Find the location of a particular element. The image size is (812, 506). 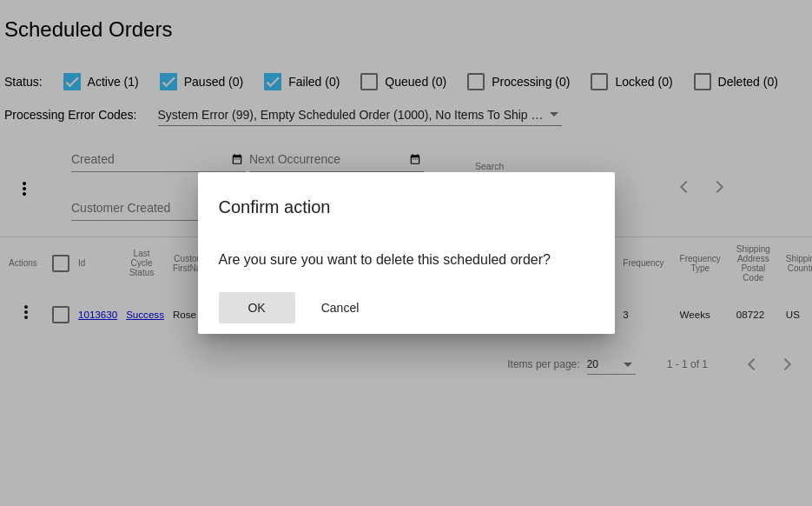

span: Cancel is located at coordinates (340, 308).